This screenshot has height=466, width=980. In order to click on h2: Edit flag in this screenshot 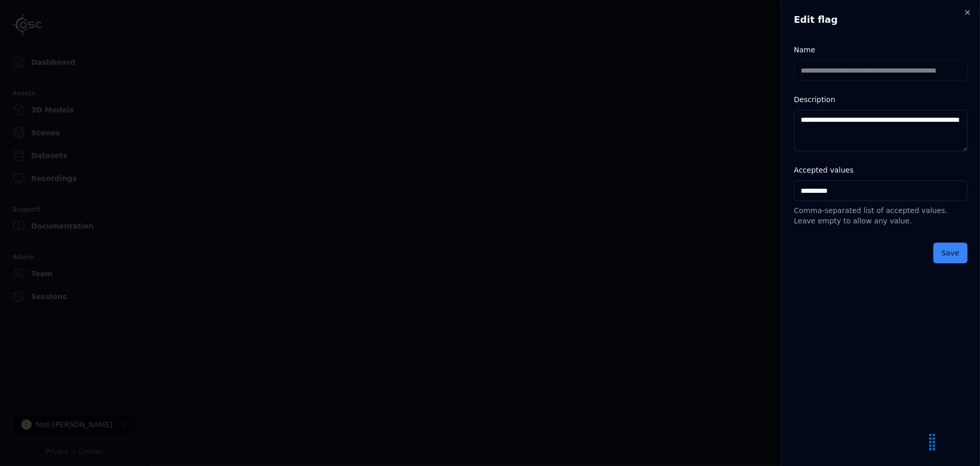, I will do `click(881, 20)`.